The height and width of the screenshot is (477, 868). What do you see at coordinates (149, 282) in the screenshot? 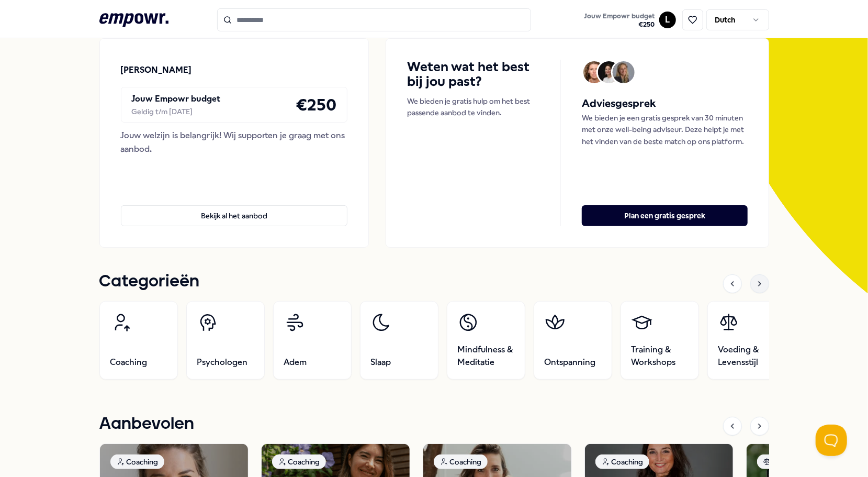
I see `h1: Categorieën` at bounding box center [149, 282].